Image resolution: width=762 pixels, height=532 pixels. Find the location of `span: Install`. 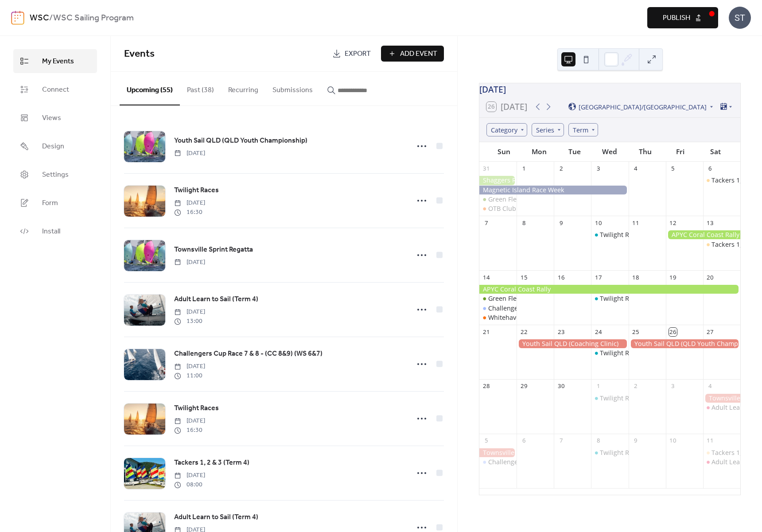

span: Install is located at coordinates (51, 232).